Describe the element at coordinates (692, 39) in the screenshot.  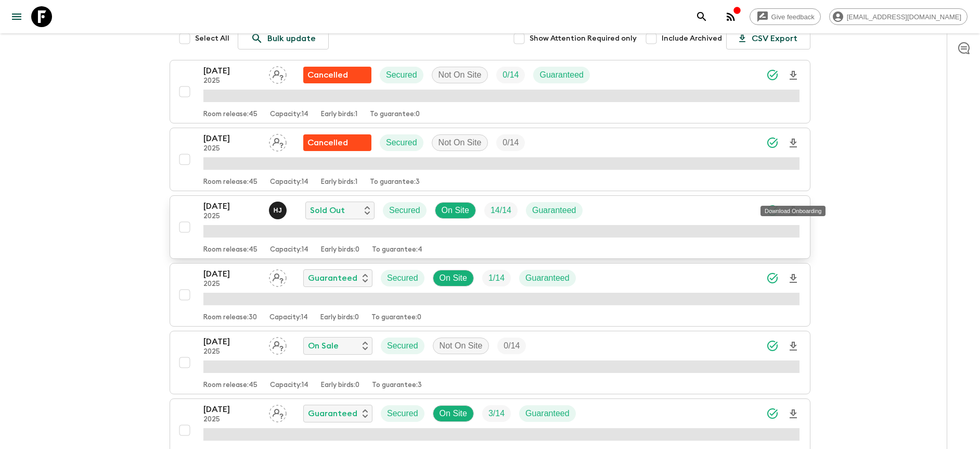
I see `span: Include Archived` at that location.